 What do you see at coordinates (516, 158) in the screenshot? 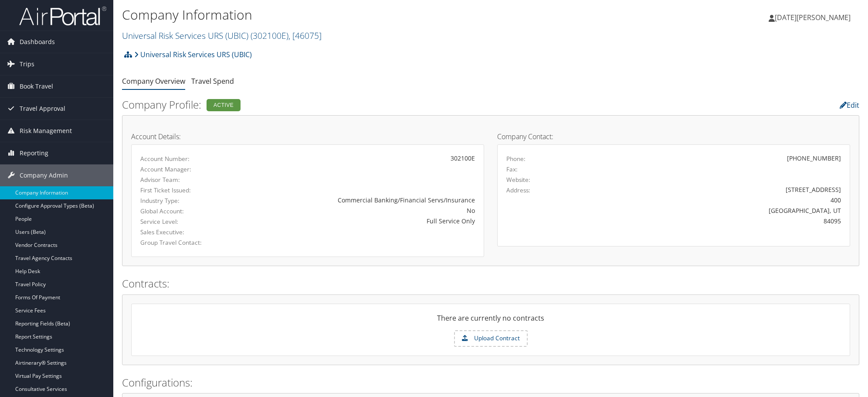
I see `label: Phone:` at bounding box center [516, 158].